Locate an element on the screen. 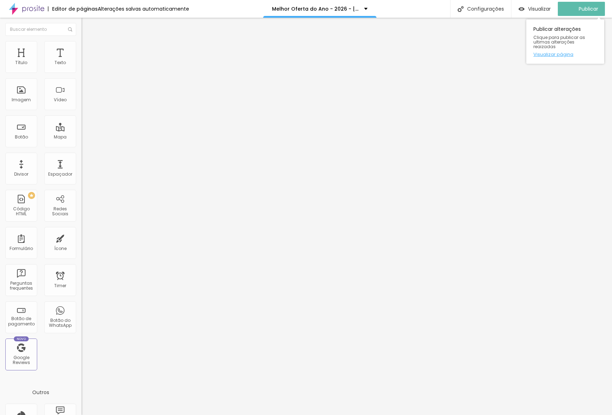  span: Clique para publicar as ultimas alterações reaizadas is located at coordinates (565, 42).